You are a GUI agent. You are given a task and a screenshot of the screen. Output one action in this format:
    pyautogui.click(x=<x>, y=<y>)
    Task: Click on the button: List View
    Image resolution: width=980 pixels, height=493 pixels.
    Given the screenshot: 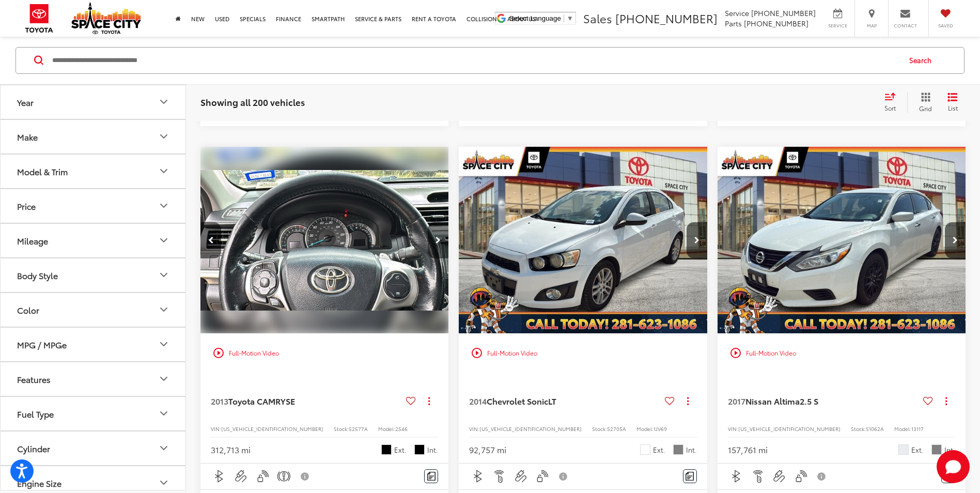 What is the action you would take?
    pyautogui.click(x=953, y=103)
    